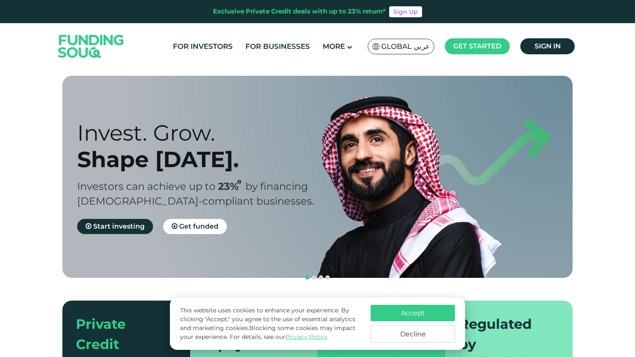 This screenshot has height=357, width=635. Describe the element at coordinates (547, 46) in the screenshot. I see `a: Sign in` at that location.